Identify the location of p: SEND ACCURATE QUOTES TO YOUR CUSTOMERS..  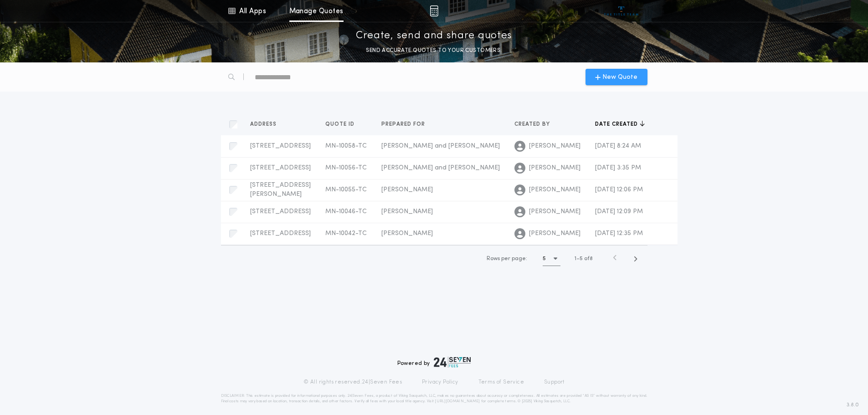
(434, 51).